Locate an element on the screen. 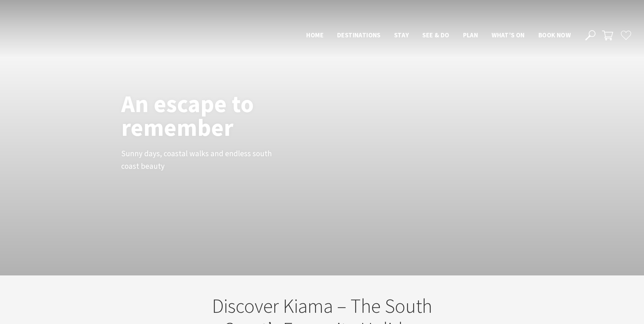 The image size is (644, 324). span: Destinations is located at coordinates (359, 35).